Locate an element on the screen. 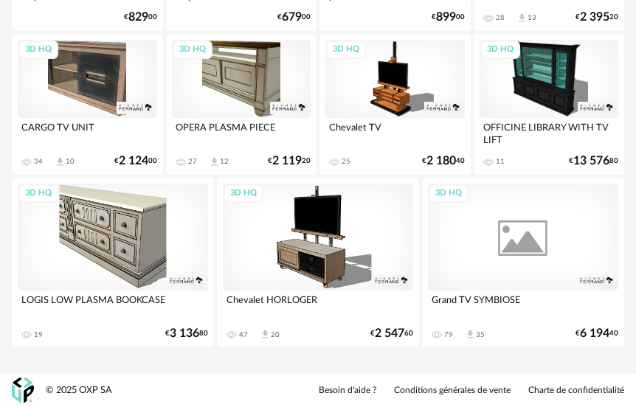 This screenshot has width=636, height=407. div: 35 is located at coordinates (481, 335).